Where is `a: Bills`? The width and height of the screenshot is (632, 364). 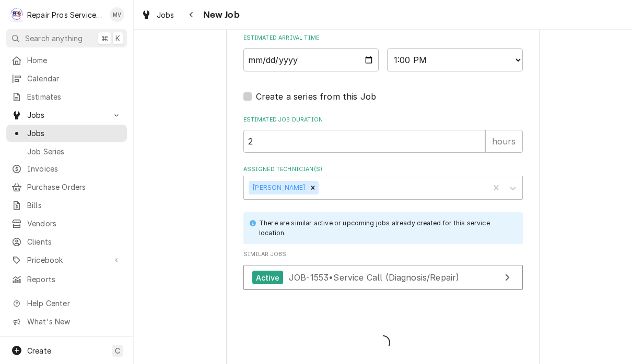 a: Bills is located at coordinates (66, 205).